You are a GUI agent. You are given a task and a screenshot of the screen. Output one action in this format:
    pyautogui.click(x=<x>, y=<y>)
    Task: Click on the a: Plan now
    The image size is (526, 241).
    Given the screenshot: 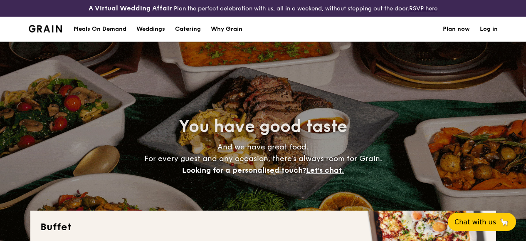 What is the action you would take?
    pyautogui.click(x=456, y=29)
    